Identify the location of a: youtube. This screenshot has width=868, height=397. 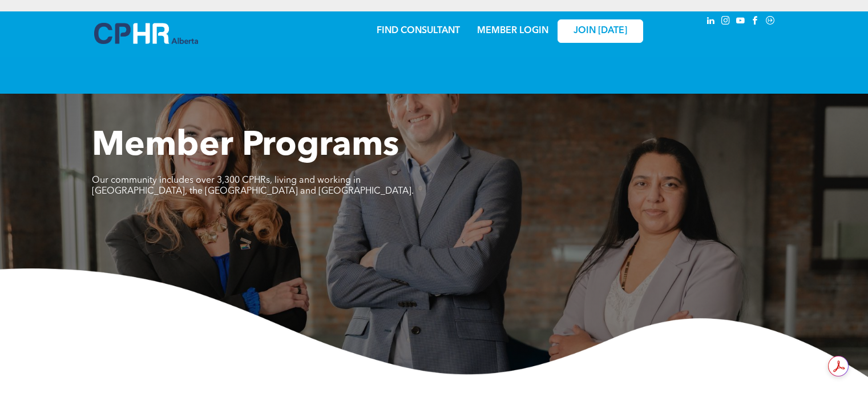
(741, 22).